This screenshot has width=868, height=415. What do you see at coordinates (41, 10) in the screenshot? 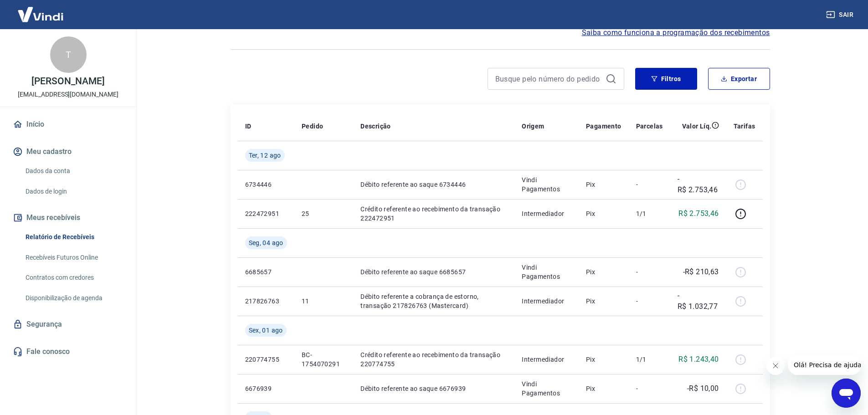
I see `span: Olá! Precisa de ajuda?` at bounding box center [41, 10].